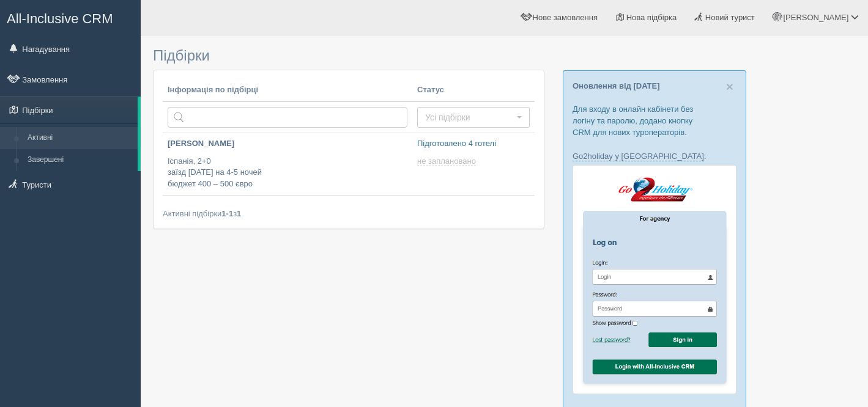  I want to click on b: 1, so click(239, 214).